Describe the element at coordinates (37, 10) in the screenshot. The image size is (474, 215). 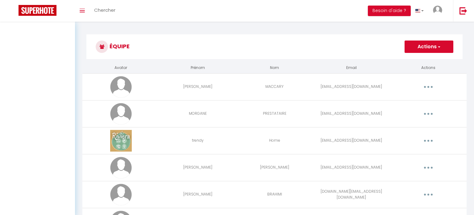
I see `img: Super Booking` at that location.